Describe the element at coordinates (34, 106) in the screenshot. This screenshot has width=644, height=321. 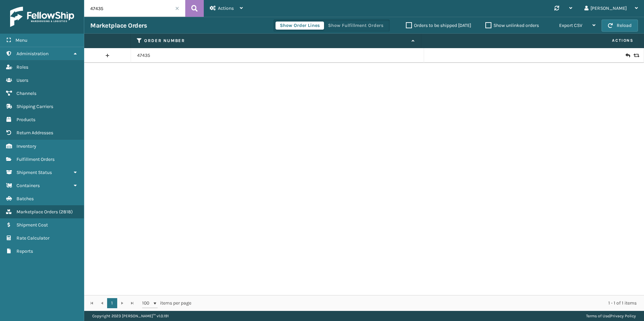
I see `span: Shipping Carriers` at that location.